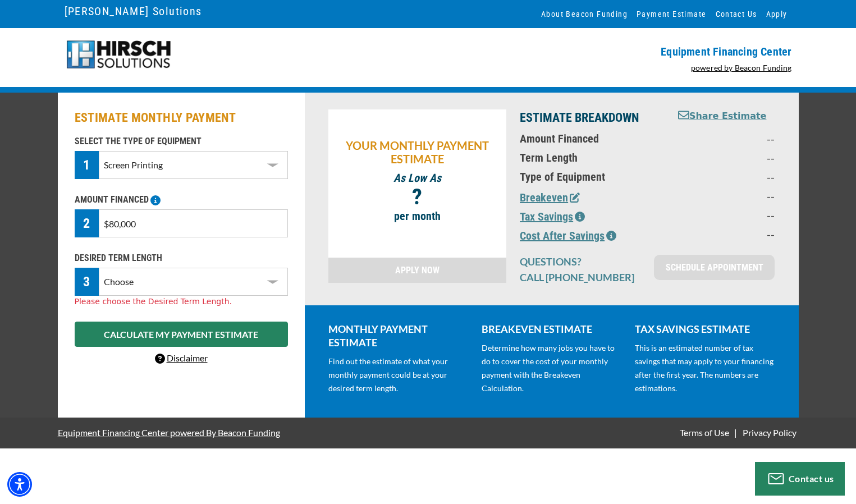 The height and width of the screenshot is (504, 856). Describe the element at coordinates (704, 368) in the screenshot. I see `p: This is an estimated number of tax savings that may apply to your financing after the first year....` at that location.